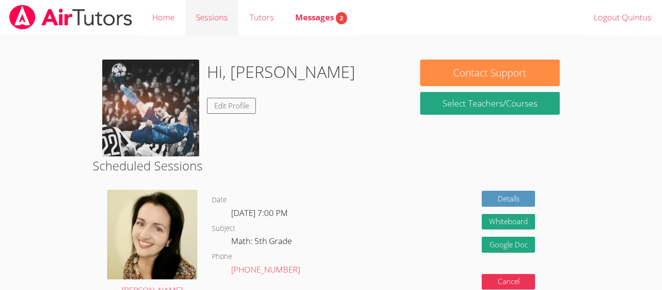 The height and width of the screenshot is (290, 662). What do you see at coordinates (341, 18) in the screenshot?
I see `span: 2` at bounding box center [341, 18].